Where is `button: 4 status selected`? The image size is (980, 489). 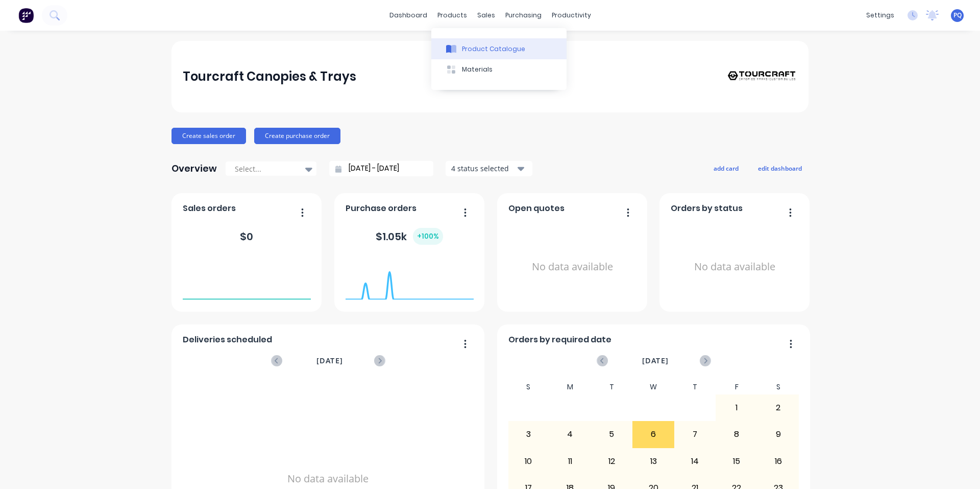 button: 4 status selected is located at coordinates (489, 168).